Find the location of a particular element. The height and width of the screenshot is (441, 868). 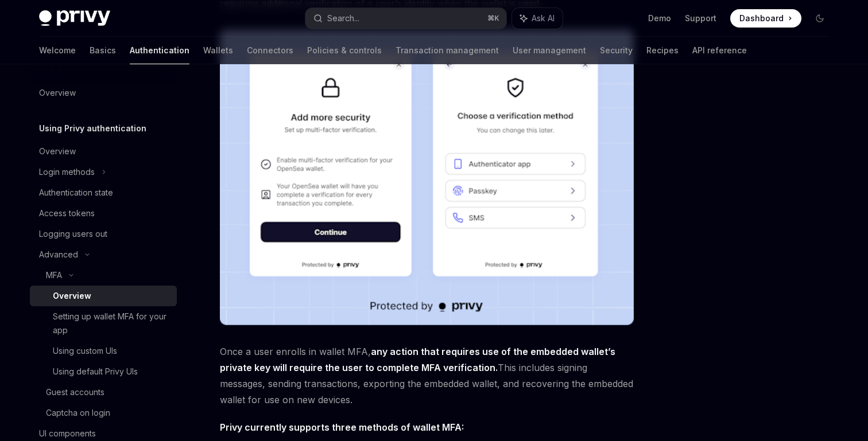

a: Authentication state is located at coordinates (104, 193).